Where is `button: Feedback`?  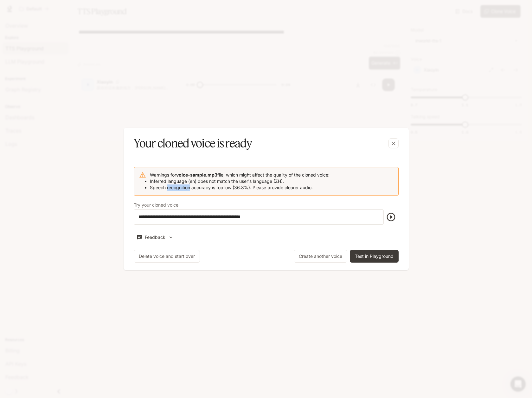
button: Feedback is located at coordinates (155, 237).